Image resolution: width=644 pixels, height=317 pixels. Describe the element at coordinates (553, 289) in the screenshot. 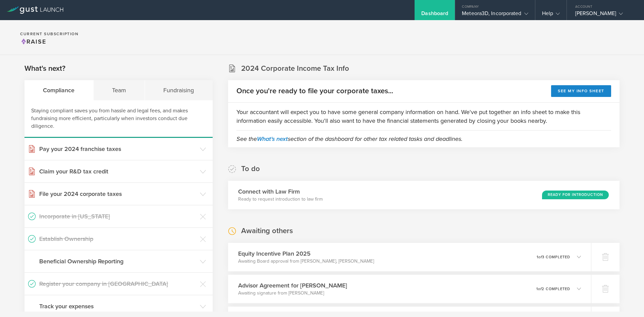

I see `p: 1 2 completed` at that location.